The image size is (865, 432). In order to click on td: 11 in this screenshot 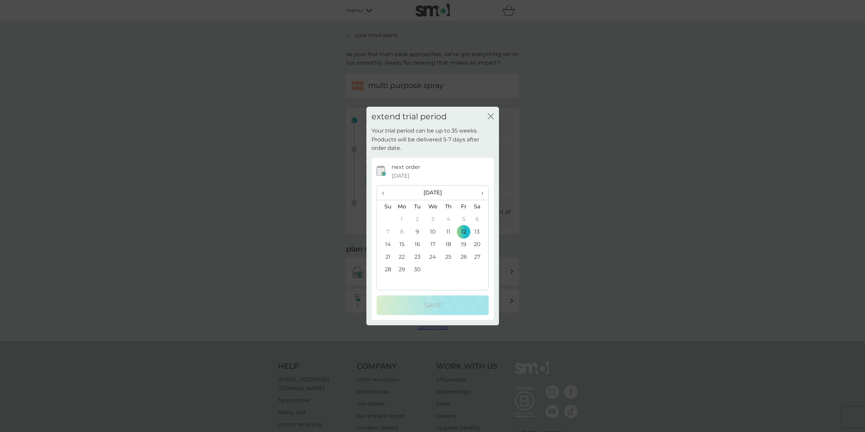, I will do `click(448, 232)`.